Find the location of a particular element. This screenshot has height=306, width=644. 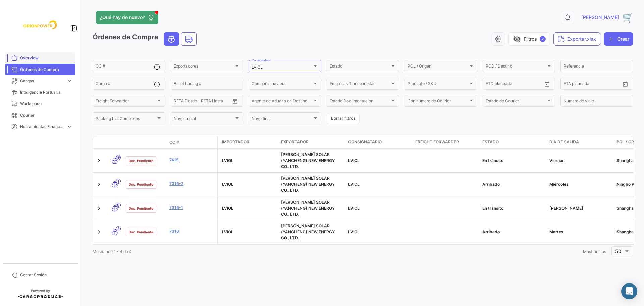

span: OC # is located at coordinates (174, 142).